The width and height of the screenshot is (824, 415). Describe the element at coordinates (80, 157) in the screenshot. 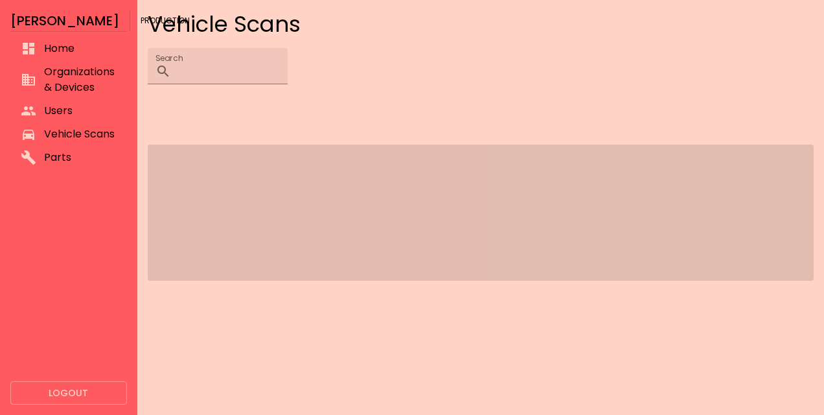

I see `span: Parts` at that location.